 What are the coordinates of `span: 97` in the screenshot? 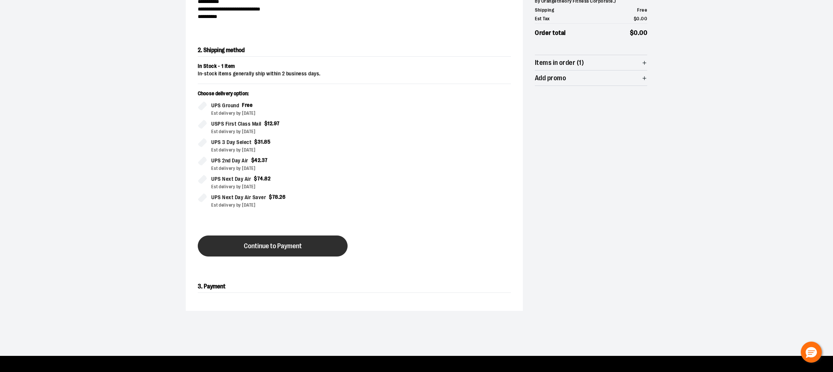 It's located at (277, 123).